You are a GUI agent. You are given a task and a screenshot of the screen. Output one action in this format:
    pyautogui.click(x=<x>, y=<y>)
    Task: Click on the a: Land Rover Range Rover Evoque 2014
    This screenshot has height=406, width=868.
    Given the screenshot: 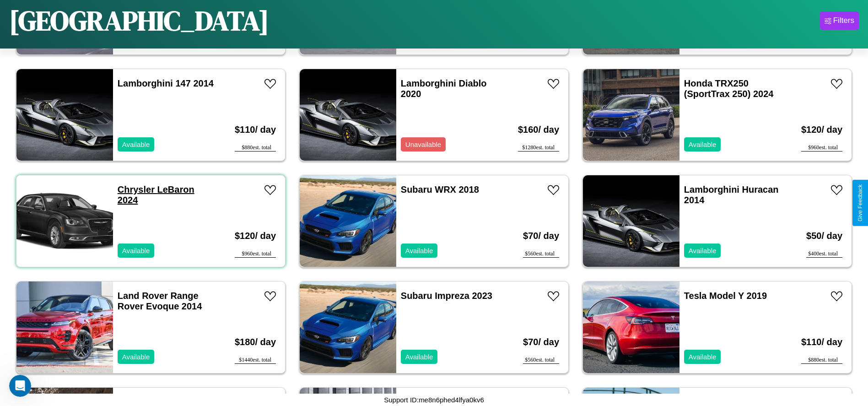 What is the action you would take?
    pyautogui.click(x=160, y=300)
    